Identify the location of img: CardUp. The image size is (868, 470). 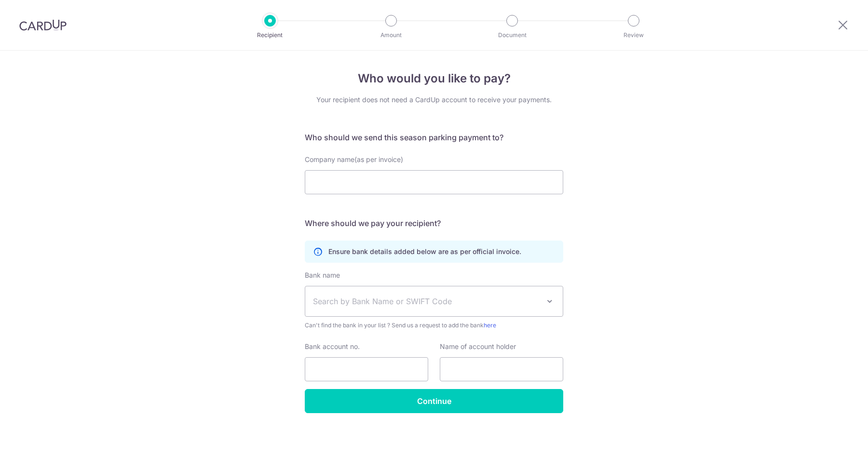
(43, 25).